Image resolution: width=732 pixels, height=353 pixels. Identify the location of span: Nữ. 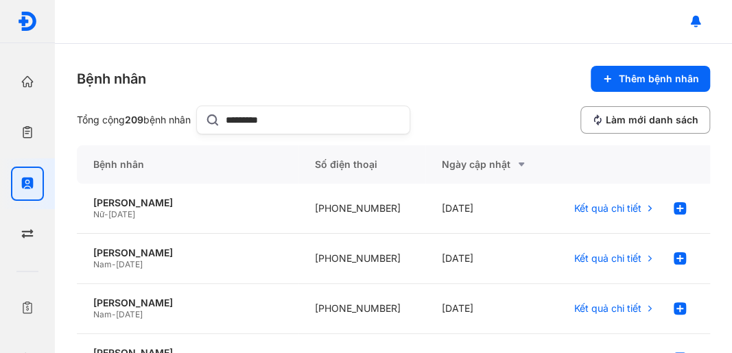
(99, 214).